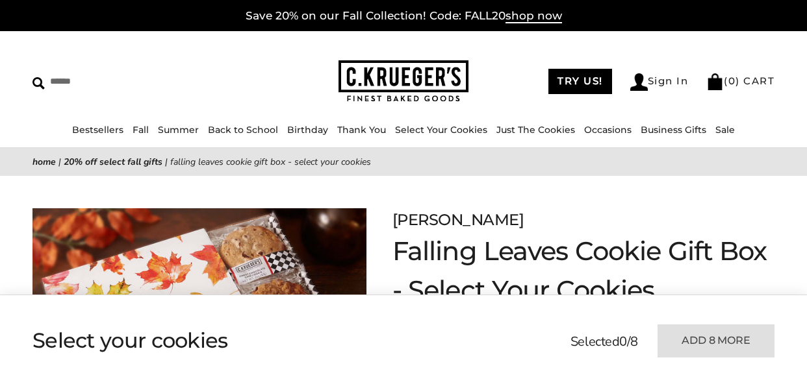 The image size is (807, 386). What do you see at coordinates (403, 16) in the screenshot?
I see `a: Save 20% on our Fall Collection! Code: FALL20shop now` at bounding box center [403, 16].